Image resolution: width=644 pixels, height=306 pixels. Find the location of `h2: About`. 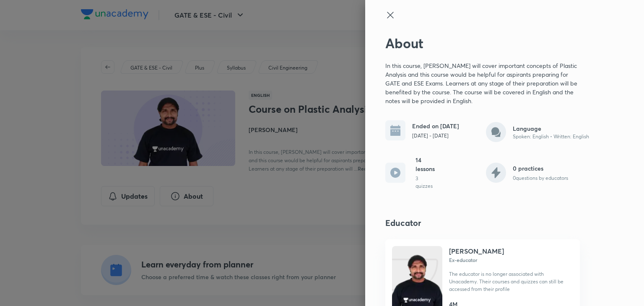

h2: About is located at coordinates (491, 43).